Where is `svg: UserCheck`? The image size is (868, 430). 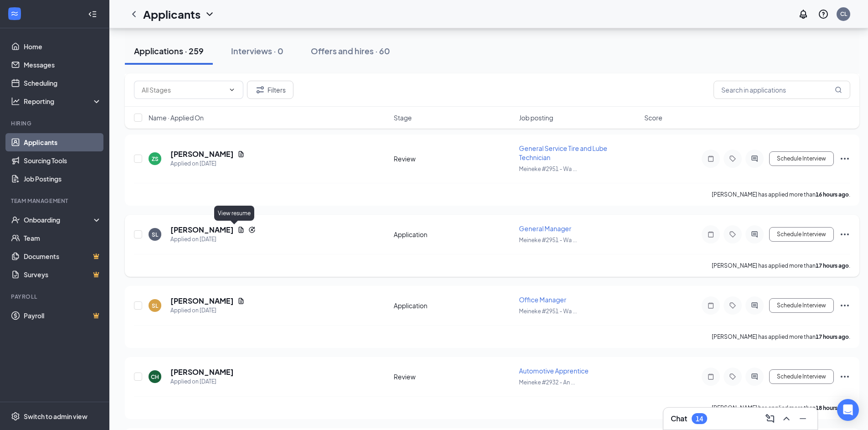
svg: UserCheck is located at coordinates (16, 219).